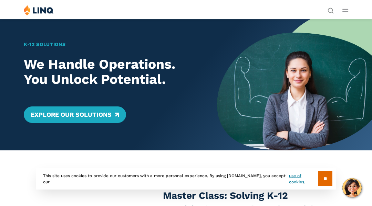  Describe the element at coordinates (39, 10) in the screenshot. I see `img: LINQ | K‑12 Software` at that location.